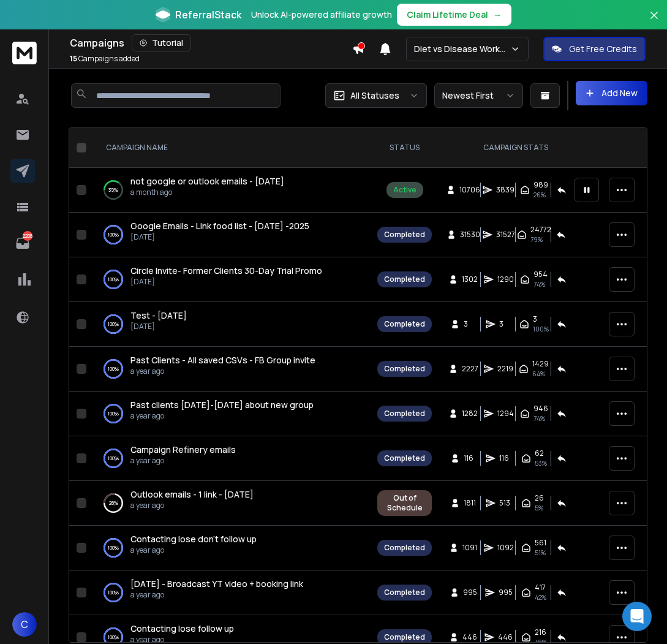 The image size is (667, 644). I want to click on button: C, so click(25, 624).